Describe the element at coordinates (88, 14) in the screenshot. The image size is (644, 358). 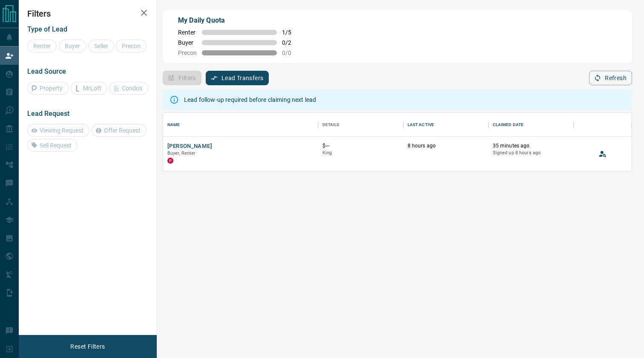
I see `h2: Filters` at that location.